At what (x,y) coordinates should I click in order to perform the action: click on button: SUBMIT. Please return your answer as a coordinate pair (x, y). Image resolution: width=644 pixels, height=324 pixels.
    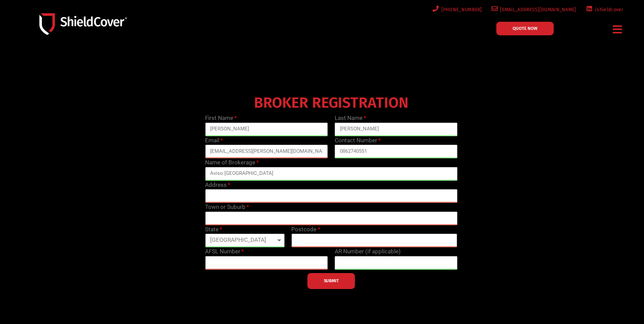
    Looking at the image, I should click on (331, 281).